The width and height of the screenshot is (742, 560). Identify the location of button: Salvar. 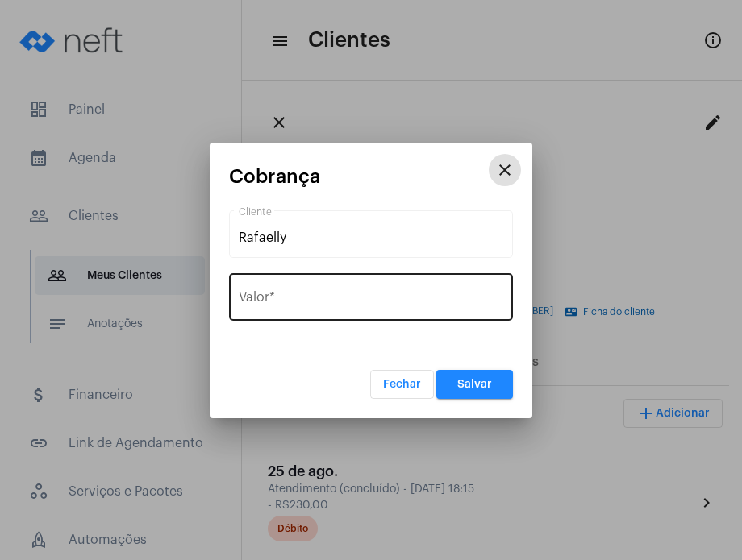
(475, 384).